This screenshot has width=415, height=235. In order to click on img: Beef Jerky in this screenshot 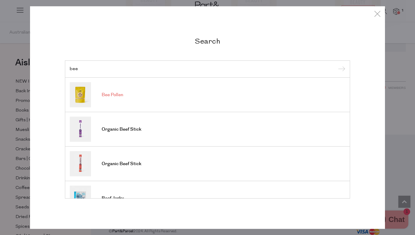, I will do `click(80, 199)`.